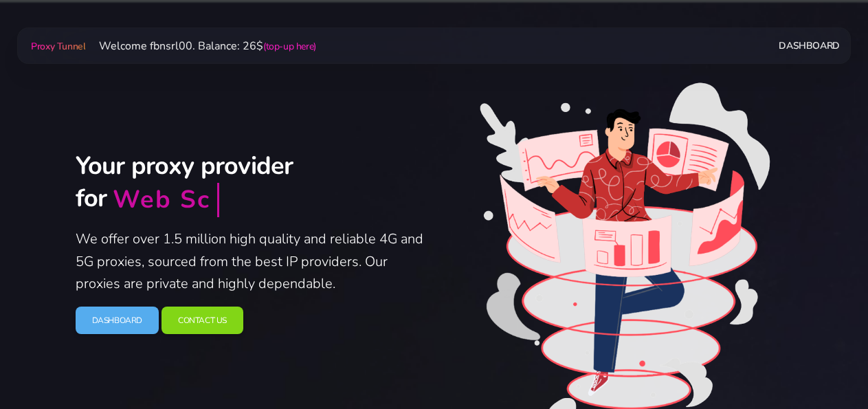 The image size is (868, 409). What do you see at coordinates (202, 321) in the screenshot?
I see `a: Contact Us` at bounding box center [202, 321].